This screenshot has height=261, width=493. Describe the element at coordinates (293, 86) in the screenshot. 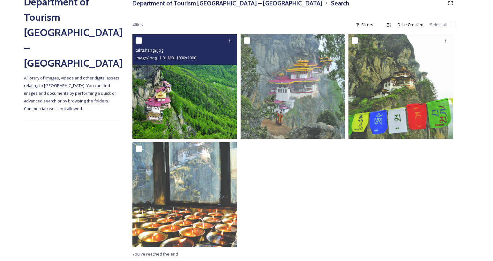

I see `img: taktshang1.jpg` at that location.